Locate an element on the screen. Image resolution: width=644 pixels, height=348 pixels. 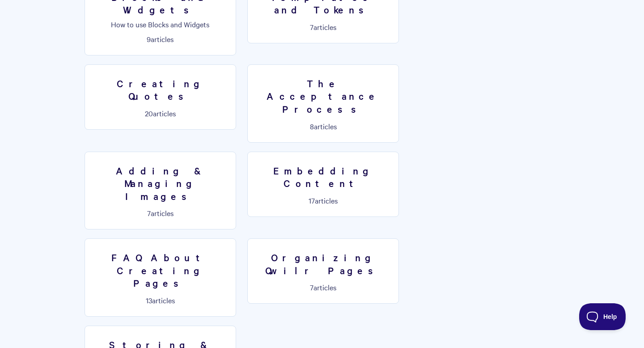
p: How to use Blocks and Widgets is located at coordinates (160, 24).